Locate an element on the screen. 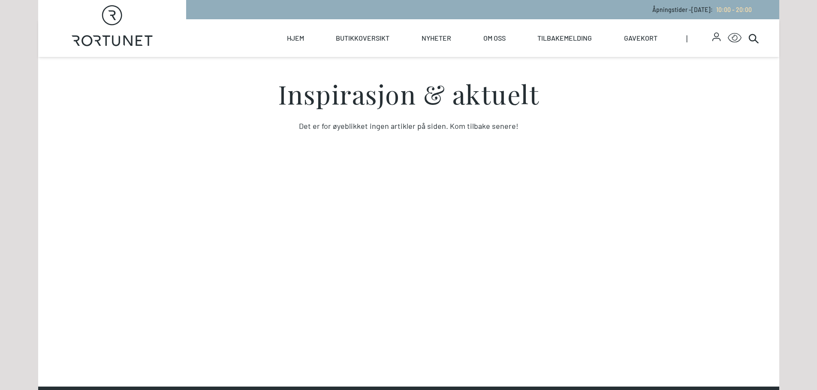  div: Det er for øyeblikket ingen artikler på siden. Kom tilbake senere! is located at coordinates (408, 126).